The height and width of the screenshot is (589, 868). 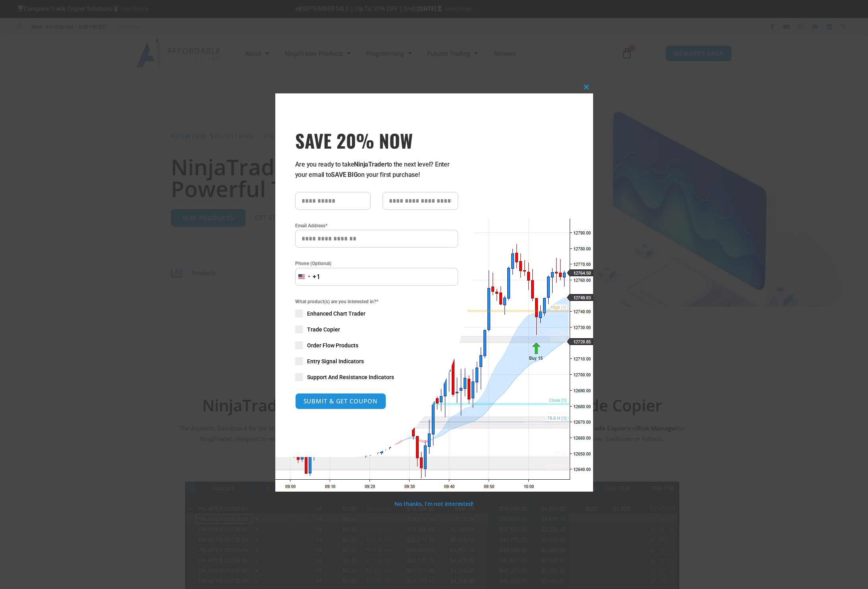 What do you see at coordinates (308, 277) in the screenshot?
I see `button: Selected country` at bounding box center [308, 277].